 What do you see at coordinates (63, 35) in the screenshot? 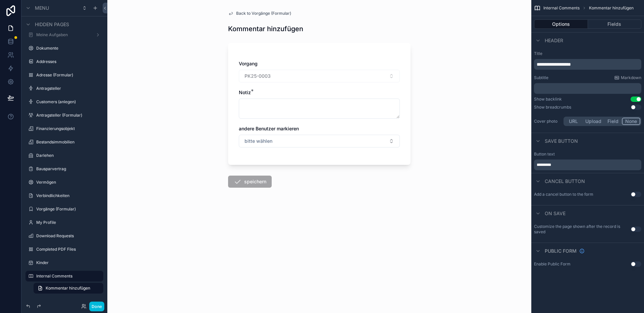
I see `label: Meine Aufgaben` at bounding box center [63, 35].